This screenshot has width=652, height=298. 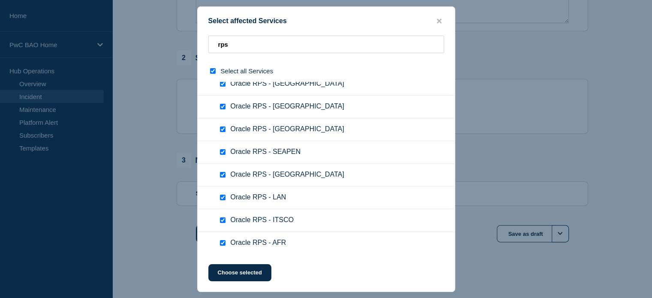 What do you see at coordinates (223, 197) in the screenshot?
I see `input: Oracle RPS - LAN checkbox` at bounding box center [223, 197].